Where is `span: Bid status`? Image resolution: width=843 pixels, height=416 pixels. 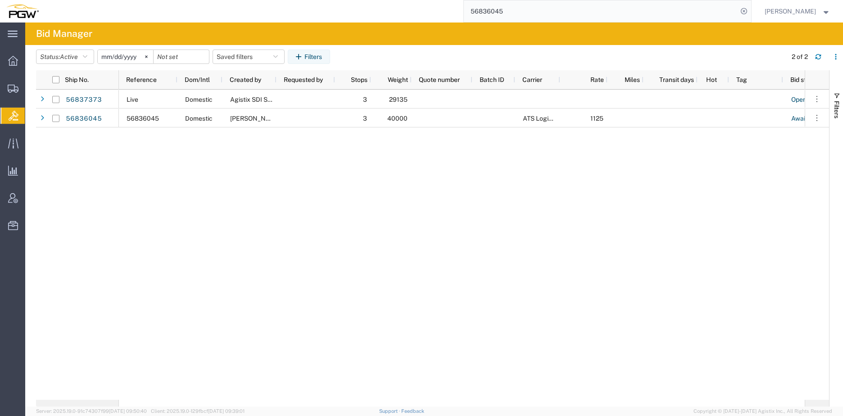
span: Bid status is located at coordinates (805, 80).